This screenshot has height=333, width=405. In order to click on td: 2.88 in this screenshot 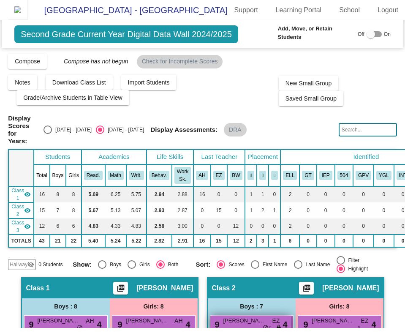, I will do `click(182, 194)`.